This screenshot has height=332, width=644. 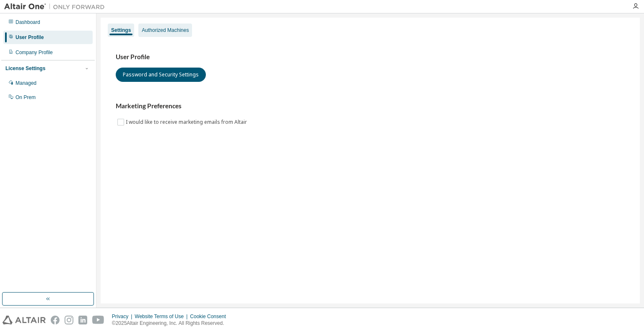 I want to click on div: Authorized Machines, so click(x=165, y=30).